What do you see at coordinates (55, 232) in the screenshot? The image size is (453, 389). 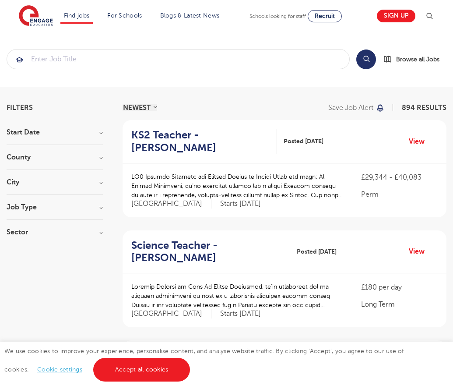 I see `h3: Sector` at bounding box center [55, 232].